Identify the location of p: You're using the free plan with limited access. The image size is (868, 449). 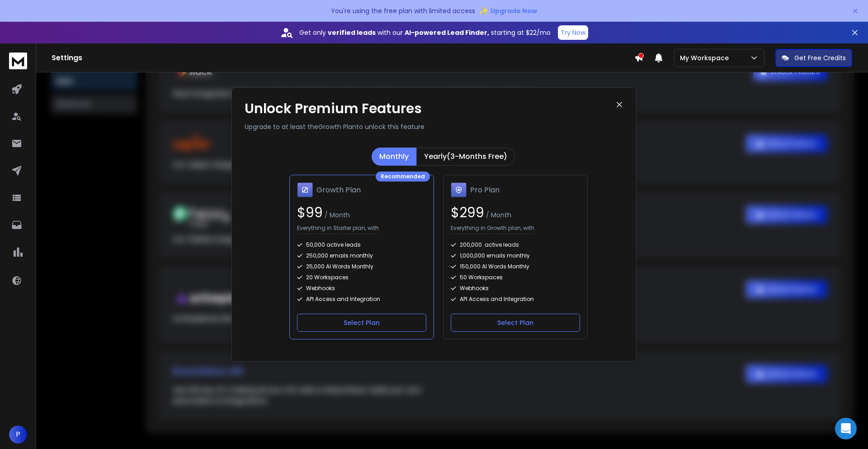
(403, 11).